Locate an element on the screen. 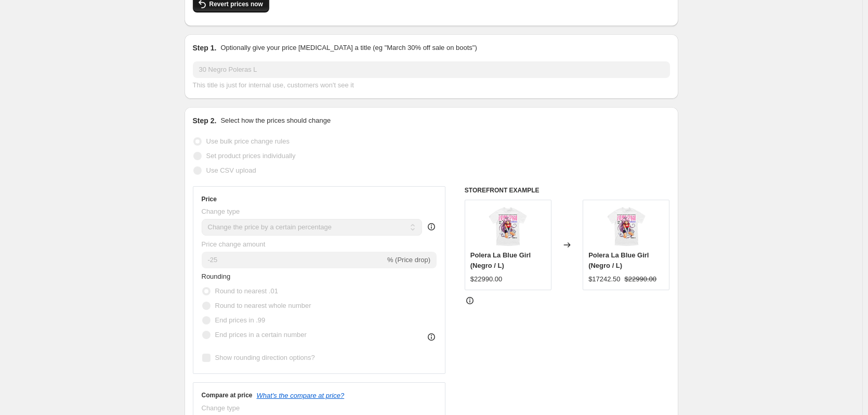 The width and height of the screenshot is (868, 415). h6: STOREFRONT EXAMPLE is located at coordinates (567, 190).